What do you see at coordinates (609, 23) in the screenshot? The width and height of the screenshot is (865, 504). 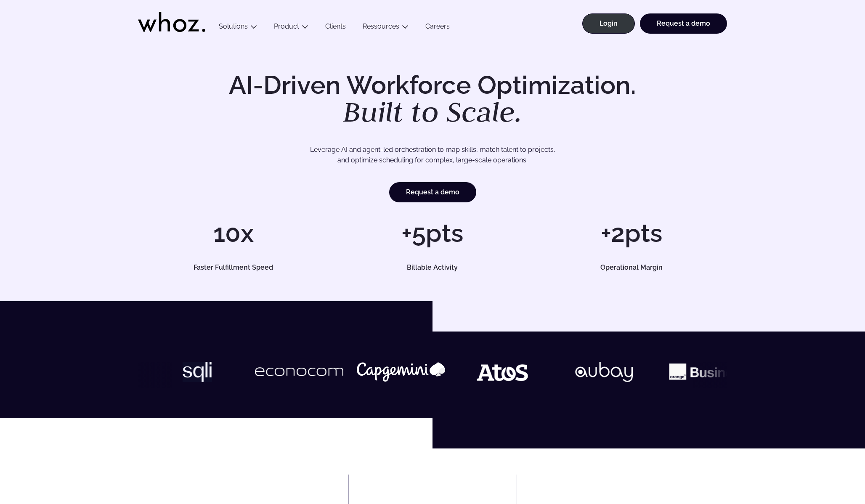 I see `a: Login` at bounding box center [609, 23].